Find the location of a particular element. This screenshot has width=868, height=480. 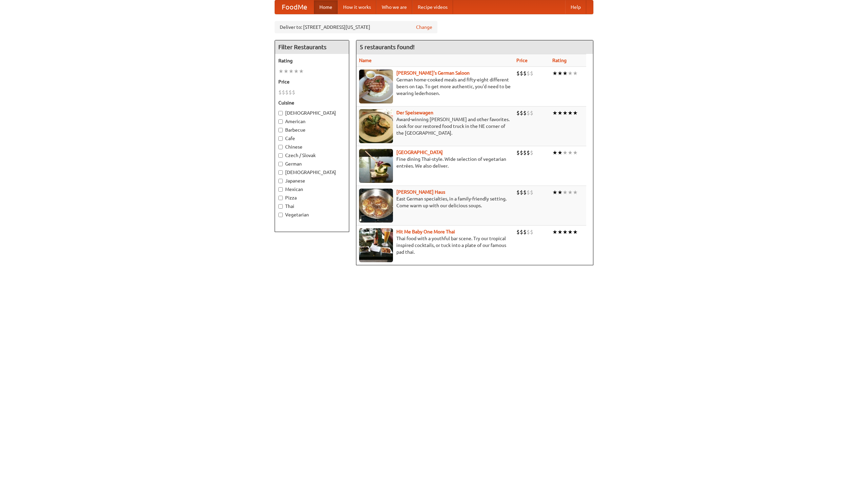

img: speisewagen.jpg is located at coordinates (376, 126).